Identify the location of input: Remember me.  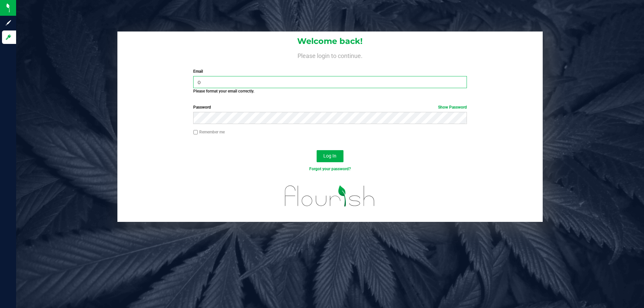
(196, 133).